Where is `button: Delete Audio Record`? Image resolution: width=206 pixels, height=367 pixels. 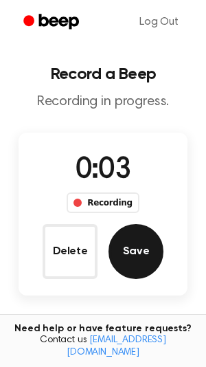
button: Delete Audio Record is located at coordinates (70, 251).